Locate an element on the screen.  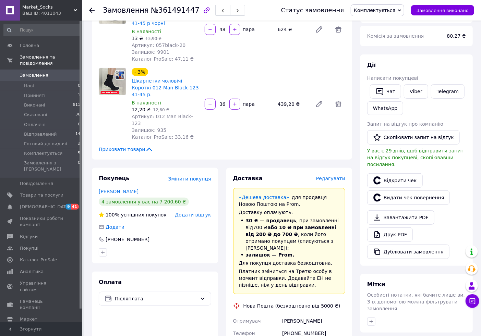
span: Каталог ProSale is located at coordinates (38, 260).